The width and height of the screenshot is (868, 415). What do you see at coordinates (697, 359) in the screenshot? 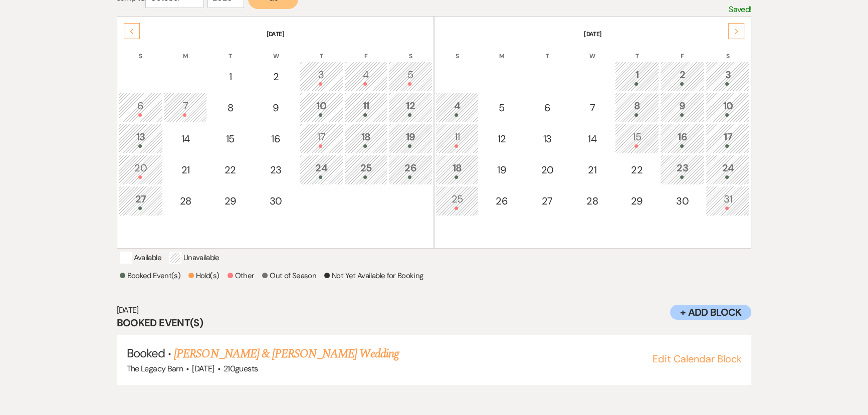
I see `button: Edit Calendar Block` at bounding box center [697, 359].